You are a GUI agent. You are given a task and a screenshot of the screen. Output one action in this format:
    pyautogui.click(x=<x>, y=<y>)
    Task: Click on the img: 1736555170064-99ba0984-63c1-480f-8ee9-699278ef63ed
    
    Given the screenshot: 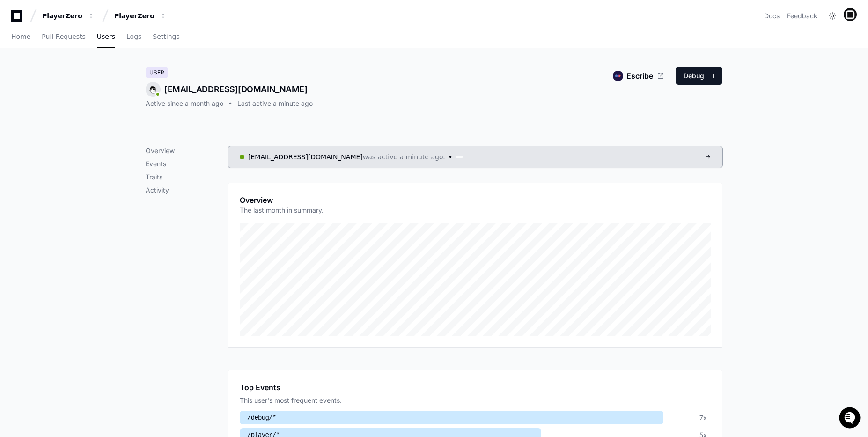 What is the action you would take?
    pyautogui.click(x=18, y=78)
    